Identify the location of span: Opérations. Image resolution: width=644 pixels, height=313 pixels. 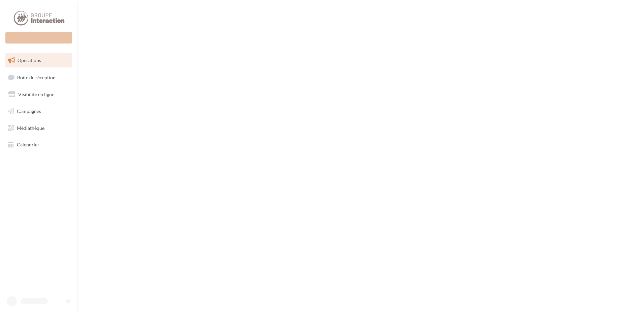
(29, 60).